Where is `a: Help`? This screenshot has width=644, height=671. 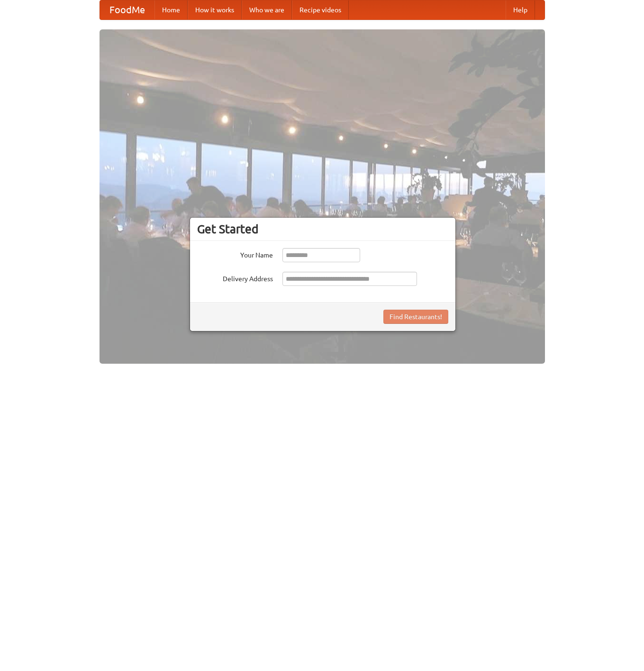 a: Help is located at coordinates (521, 10).